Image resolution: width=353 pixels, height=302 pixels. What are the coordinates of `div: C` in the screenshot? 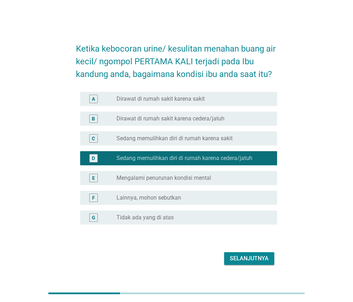 It's located at (93, 138).